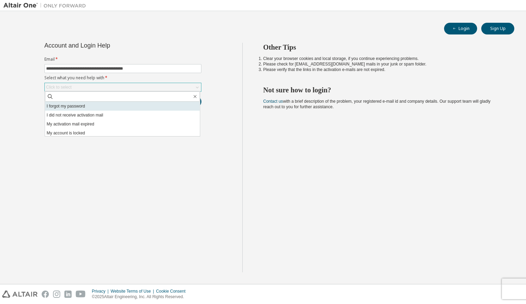 This screenshot has width=526, height=304. I want to click on a: Contact us, so click(273, 101).